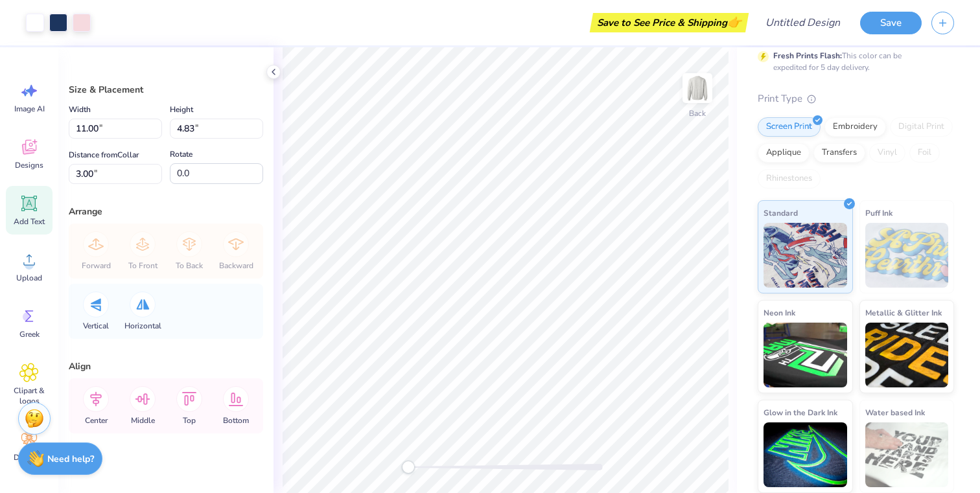 Image resolution: width=980 pixels, height=493 pixels. I want to click on span: Bottom, so click(236, 420).